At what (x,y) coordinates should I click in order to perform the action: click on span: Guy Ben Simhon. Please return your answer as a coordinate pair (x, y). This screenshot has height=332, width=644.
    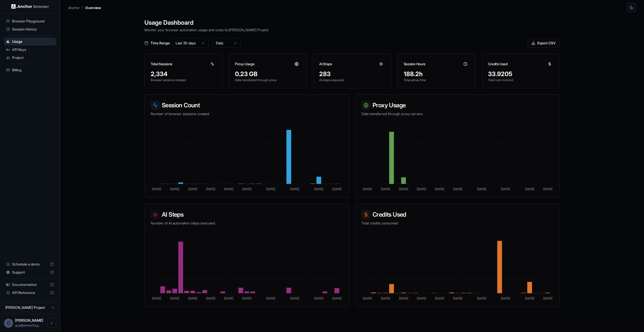
    Looking at the image, I should click on (29, 320).